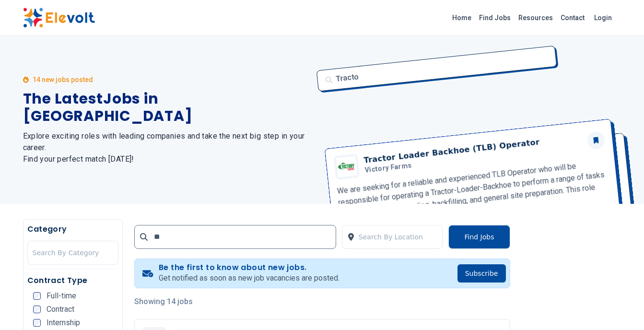 This screenshot has width=644, height=330. What do you see at coordinates (495, 18) in the screenshot?
I see `a: Find Jobs` at bounding box center [495, 18].